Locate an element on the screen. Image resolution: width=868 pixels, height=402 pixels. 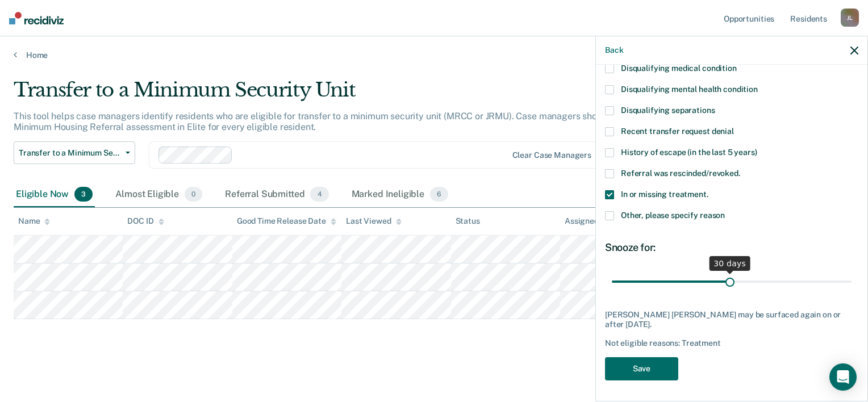
span: Recent transfer request denial is located at coordinates (677, 132).